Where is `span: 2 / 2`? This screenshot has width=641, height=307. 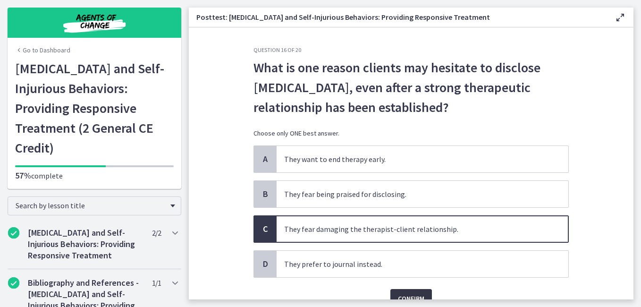
span: 2 / 2 is located at coordinates (156, 233).